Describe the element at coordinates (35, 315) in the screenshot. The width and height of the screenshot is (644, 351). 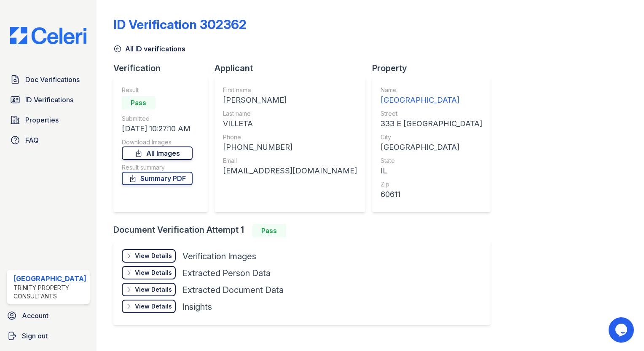
I see `span: Account` at that location.